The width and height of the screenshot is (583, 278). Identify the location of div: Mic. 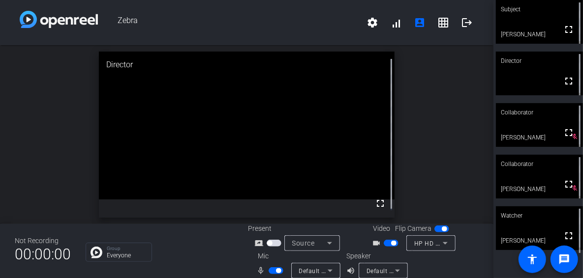
(297, 256).